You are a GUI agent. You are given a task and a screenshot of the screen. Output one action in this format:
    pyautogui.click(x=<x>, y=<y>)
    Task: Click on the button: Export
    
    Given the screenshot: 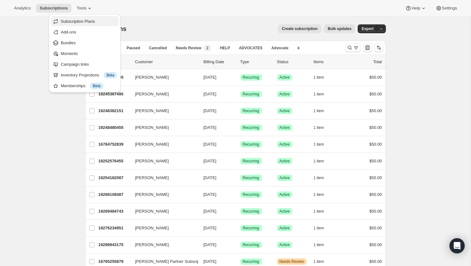 What is the action you would take?
    pyautogui.click(x=367, y=29)
    